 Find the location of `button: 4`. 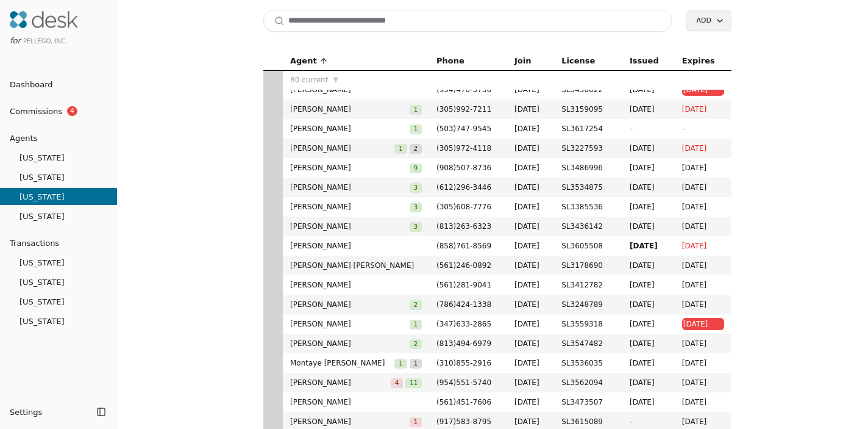

button: 4 is located at coordinates (396, 382).